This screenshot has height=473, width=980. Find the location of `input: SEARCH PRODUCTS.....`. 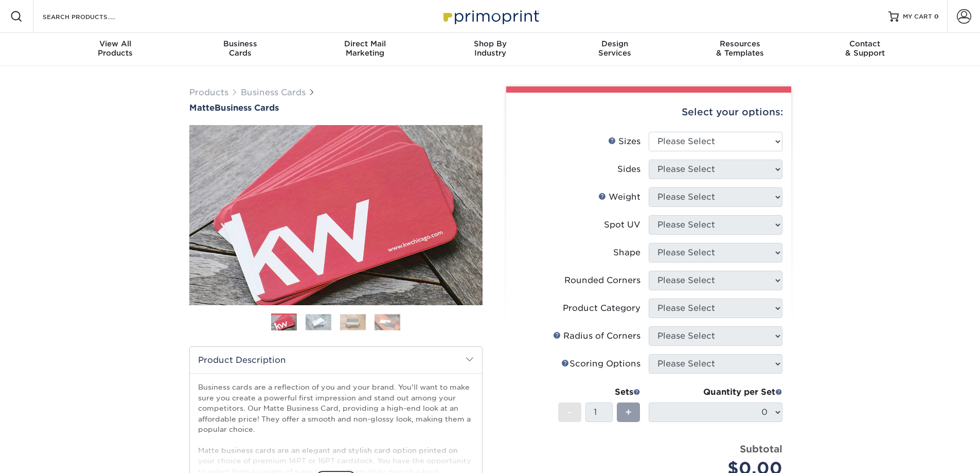

input: SEARCH PRODUCTS..... is located at coordinates (92, 16).